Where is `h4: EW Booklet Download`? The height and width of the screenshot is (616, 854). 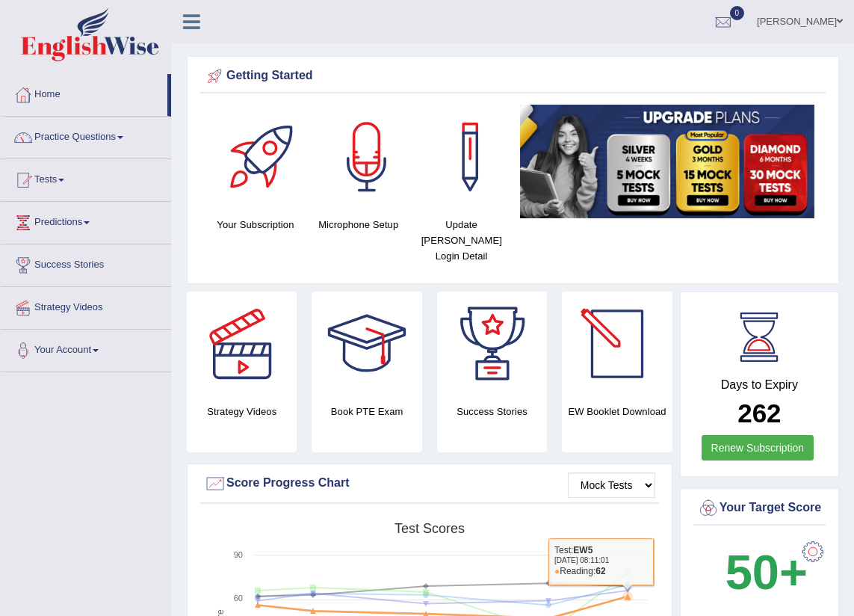 h4: EW Booklet Download is located at coordinates (617, 412).